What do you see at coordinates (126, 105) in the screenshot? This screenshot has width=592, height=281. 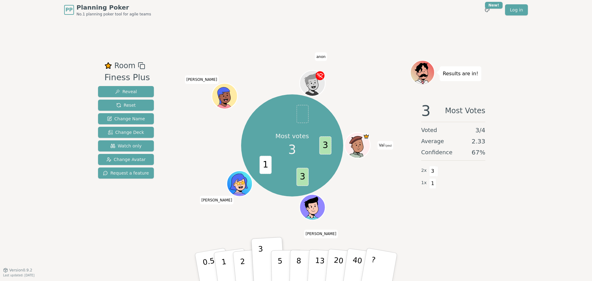 I see `button: Reset` at bounding box center [126, 105].